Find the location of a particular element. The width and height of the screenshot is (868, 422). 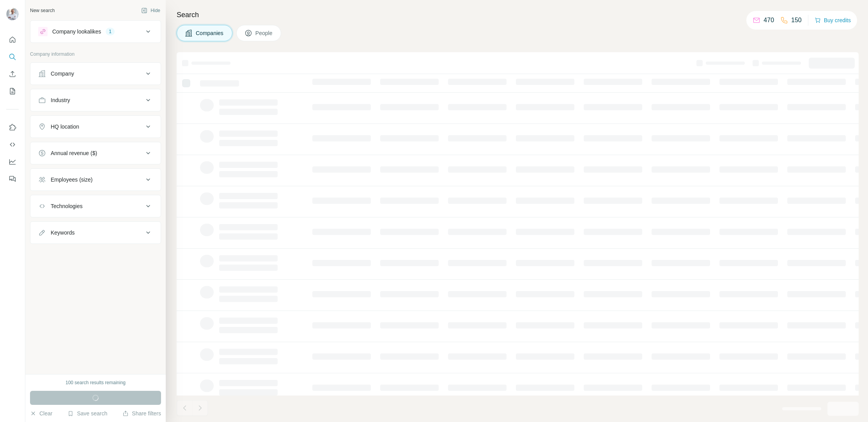

button: HQ location is located at coordinates (96, 126).